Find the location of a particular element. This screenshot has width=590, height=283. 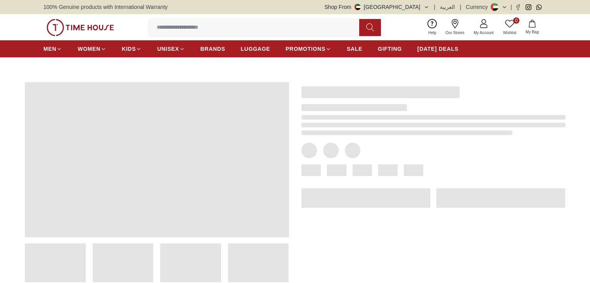

span: 0 is located at coordinates (516, 21).